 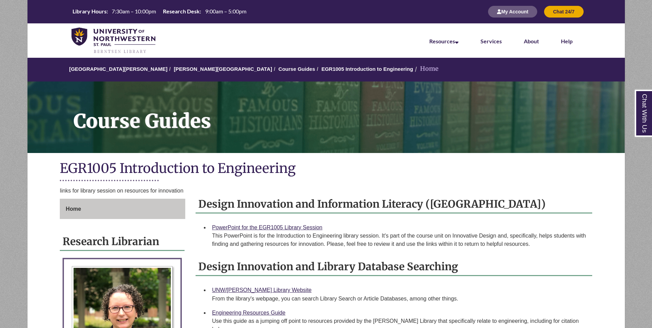 What do you see at coordinates (73, 209) in the screenshot?
I see `span: Home` at bounding box center [73, 209].